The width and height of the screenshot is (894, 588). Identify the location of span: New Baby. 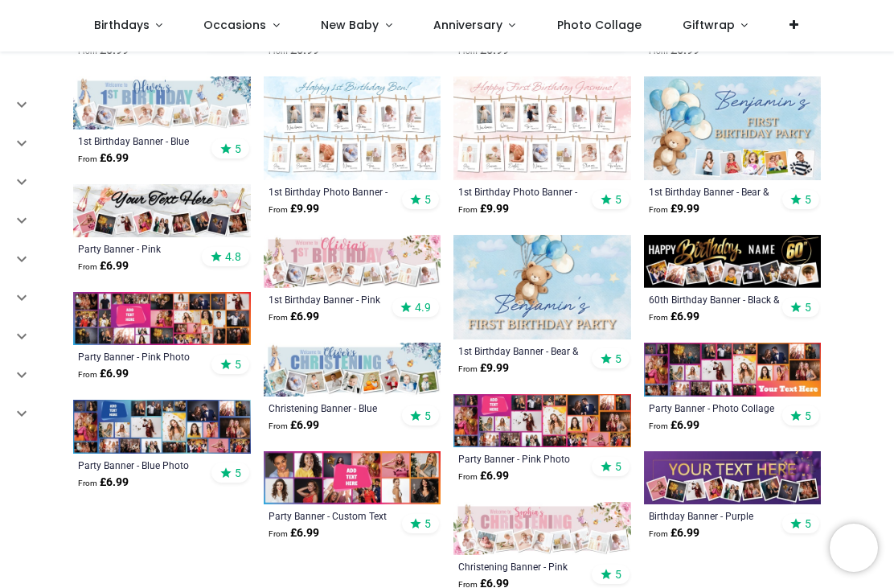
(349, 25).